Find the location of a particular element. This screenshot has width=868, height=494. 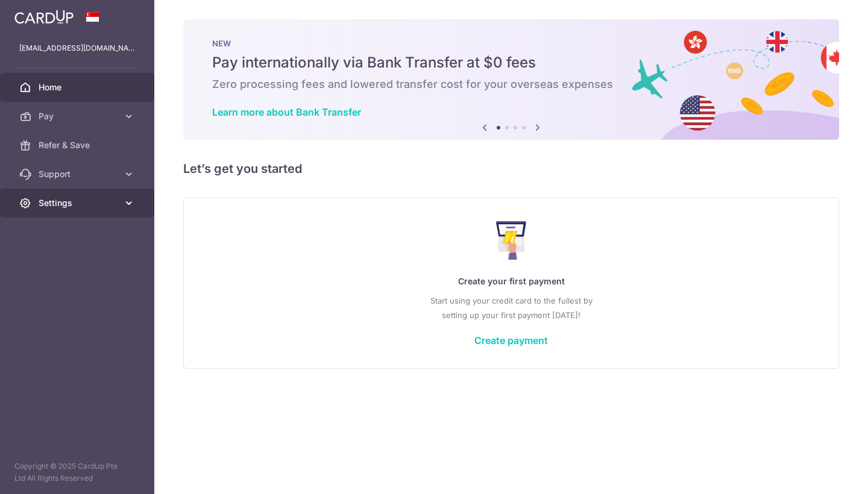

a: Learn more about Bank Transfer is located at coordinates (286, 112).